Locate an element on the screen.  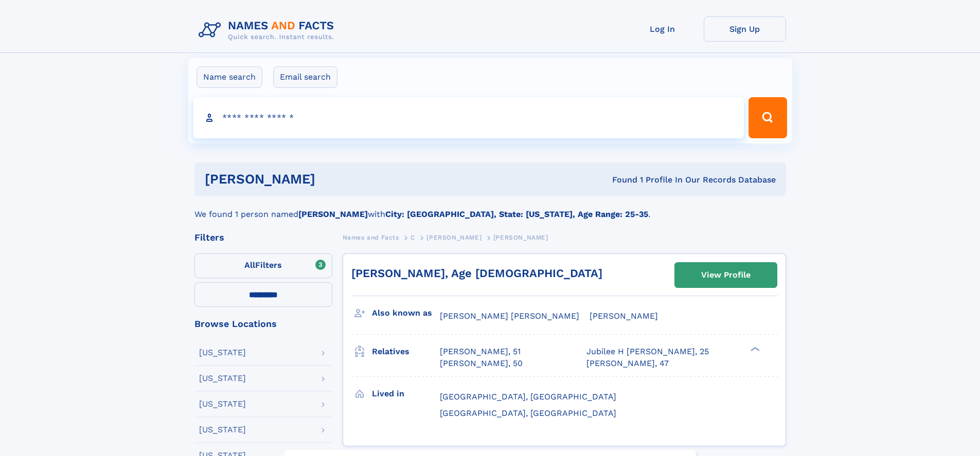
a: Sign Up is located at coordinates (745, 29).